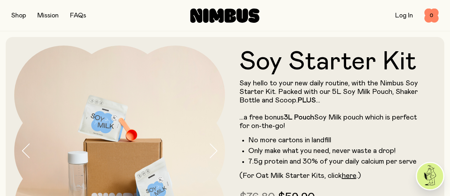 This screenshot has width=450, height=196. What do you see at coordinates (335, 151) in the screenshot?
I see `li: Only make what you need, never waste a drop!` at bounding box center [335, 151].